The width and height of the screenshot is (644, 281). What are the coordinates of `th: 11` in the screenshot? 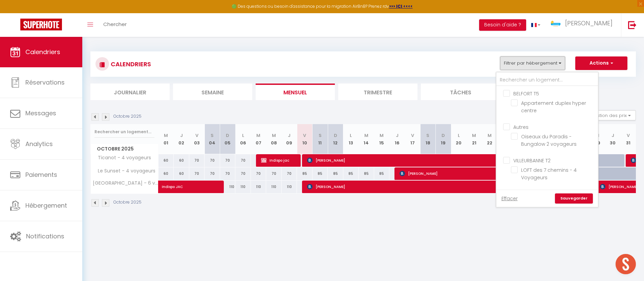 It's located at (321, 139).